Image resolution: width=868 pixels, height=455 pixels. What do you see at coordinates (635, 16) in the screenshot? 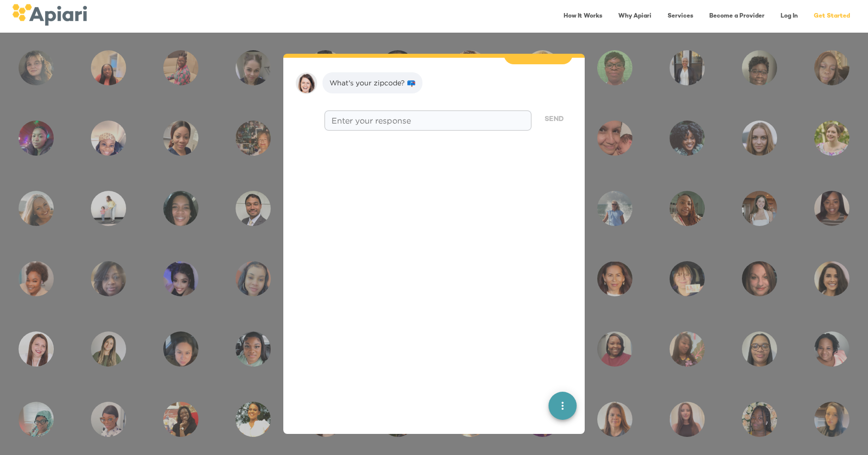
I see `a: Why Apiari` at bounding box center [635, 16].